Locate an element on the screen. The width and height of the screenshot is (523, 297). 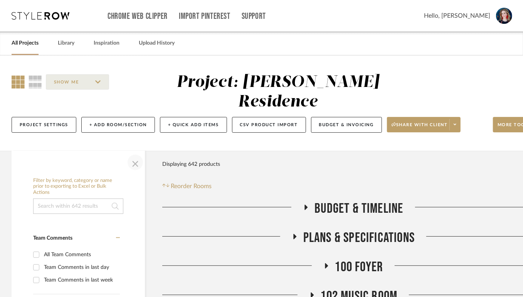
div: Displaying 642 products is located at coordinates (191, 164).